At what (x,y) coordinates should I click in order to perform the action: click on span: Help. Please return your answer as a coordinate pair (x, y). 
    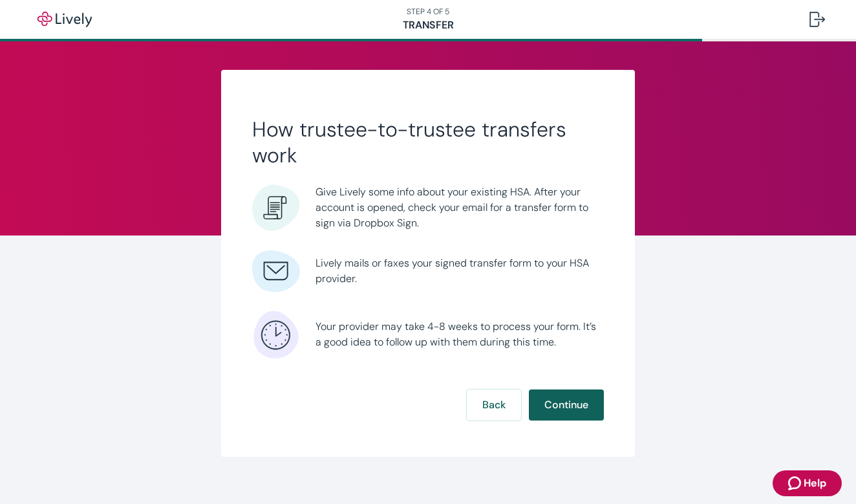
    Looking at the image, I should click on (815, 483).